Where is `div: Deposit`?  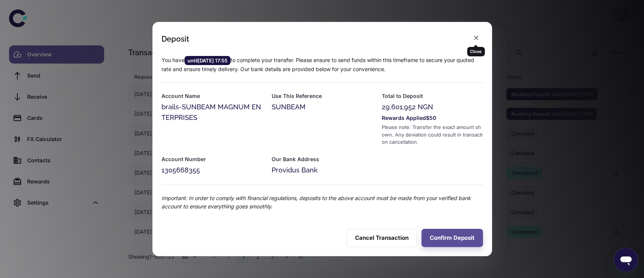
div: Deposit is located at coordinates (175, 39).